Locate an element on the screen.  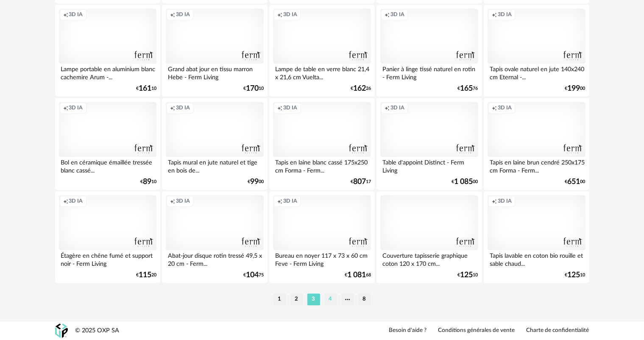
span: 1 085 is located at coordinates (463, 182).